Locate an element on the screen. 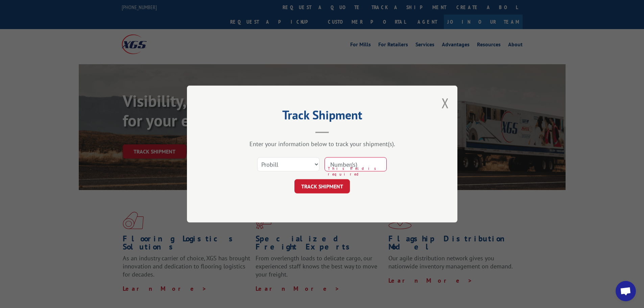 Image resolution: width=644 pixels, height=308 pixels. h2: Track Shipment is located at coordinates (322, 117).